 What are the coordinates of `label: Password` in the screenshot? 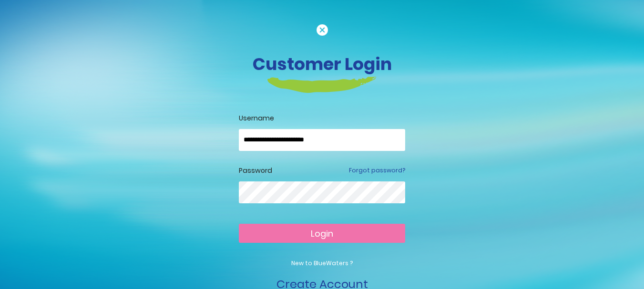 It's located at (255, 170).